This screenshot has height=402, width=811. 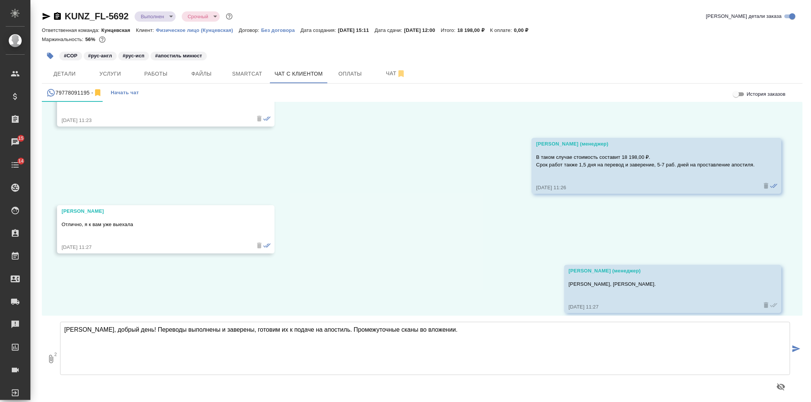 I want to click on span: Работы, so click(x=156, y=74).